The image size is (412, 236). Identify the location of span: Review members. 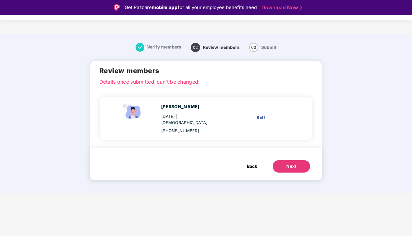
(221, 47).